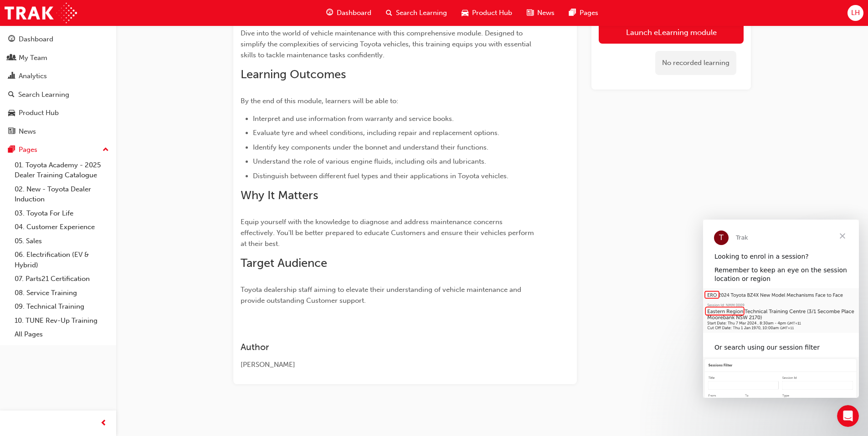 The image size is (868, 436). Describe the element at coordinates (106, 151) in the screenshot. I see `span: up-icon` at that location.